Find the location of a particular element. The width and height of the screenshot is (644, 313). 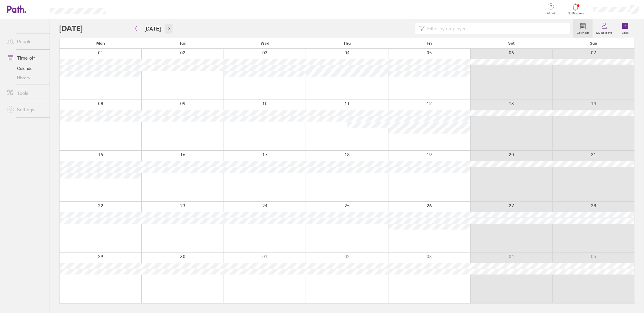

label: My holidays is located at coordinates (604, 32).